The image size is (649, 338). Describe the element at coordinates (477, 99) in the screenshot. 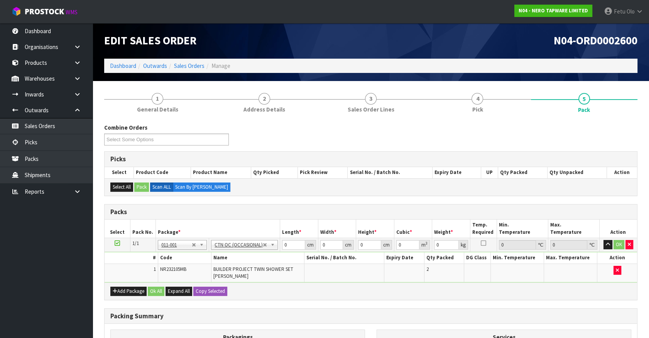

I see `span: 4` at that location.